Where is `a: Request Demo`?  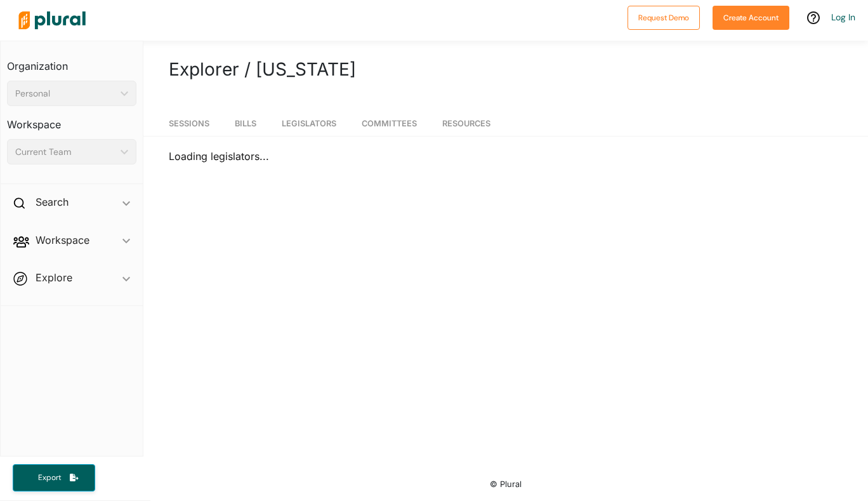
a: Request Demo is located at coordinates (664, 16).